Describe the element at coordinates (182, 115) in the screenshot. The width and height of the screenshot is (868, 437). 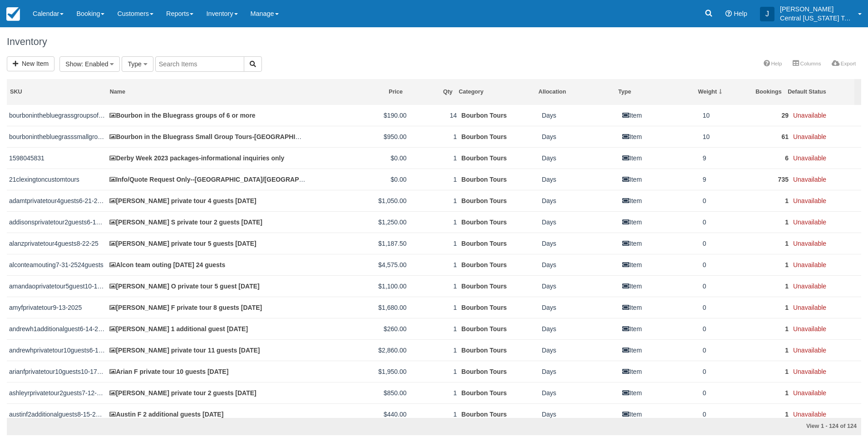
I see `a: Bourbon in the Bluegrass groups of 6 or more` at that location.